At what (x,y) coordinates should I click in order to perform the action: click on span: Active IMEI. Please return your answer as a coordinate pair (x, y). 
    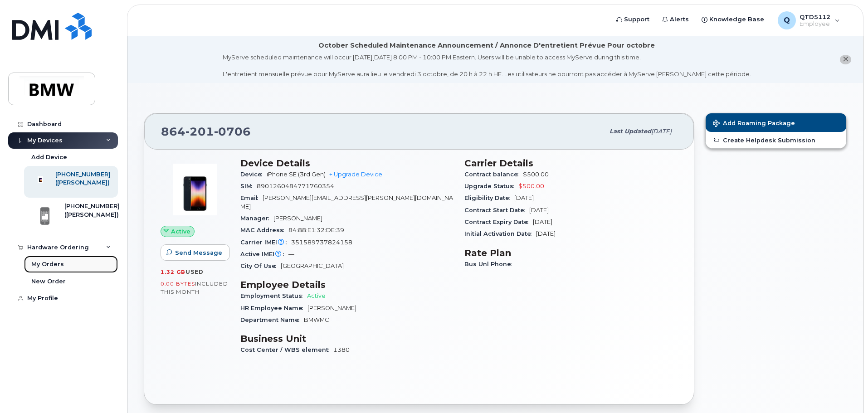
    Looking at the image, I should click on (264, 254).